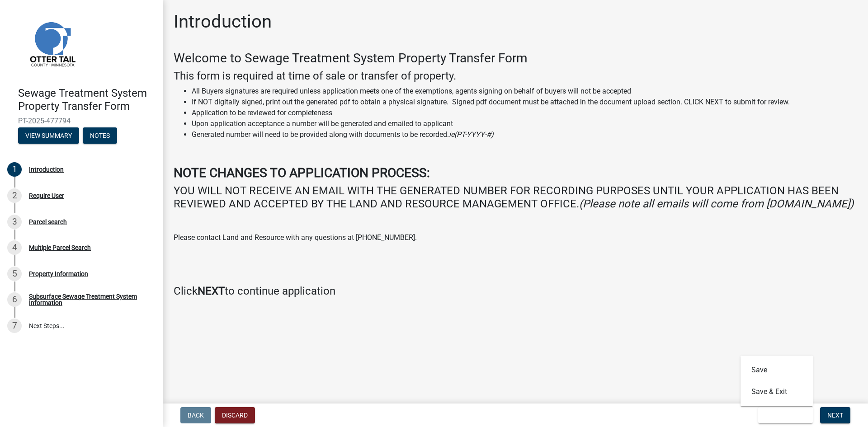  I want to click on i: ie(PT-YYYY-#), so click(471, 134).